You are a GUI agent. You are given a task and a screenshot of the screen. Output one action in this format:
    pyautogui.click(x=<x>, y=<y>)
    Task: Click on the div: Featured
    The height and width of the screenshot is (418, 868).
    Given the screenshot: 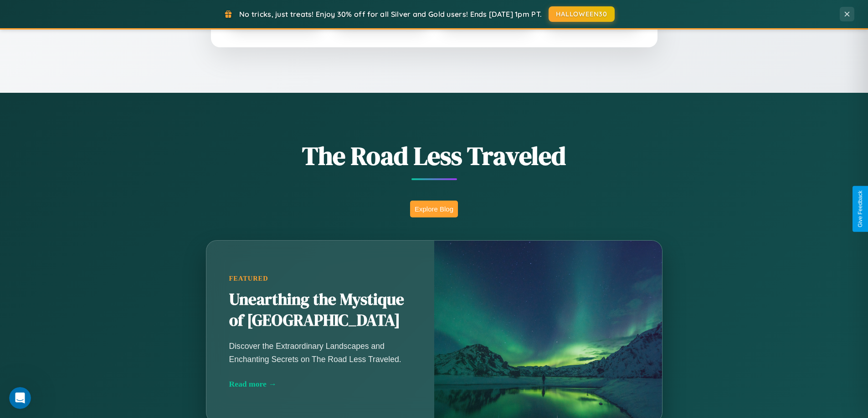 What is the action you would take?
    pyautogui.click(x=320, y=279)
    